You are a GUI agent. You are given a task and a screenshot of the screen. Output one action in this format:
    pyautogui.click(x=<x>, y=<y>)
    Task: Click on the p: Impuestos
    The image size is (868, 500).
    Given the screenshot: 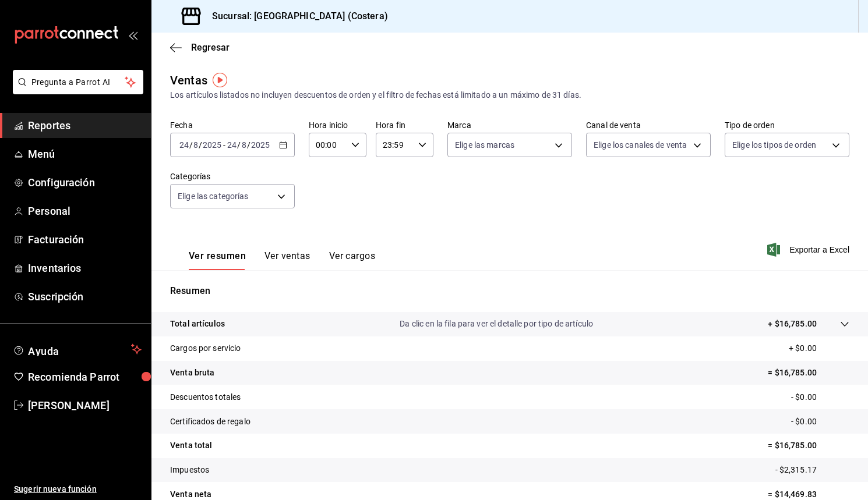 What is the action you would take?
    pyautogui.click(x=189, y=470)
    